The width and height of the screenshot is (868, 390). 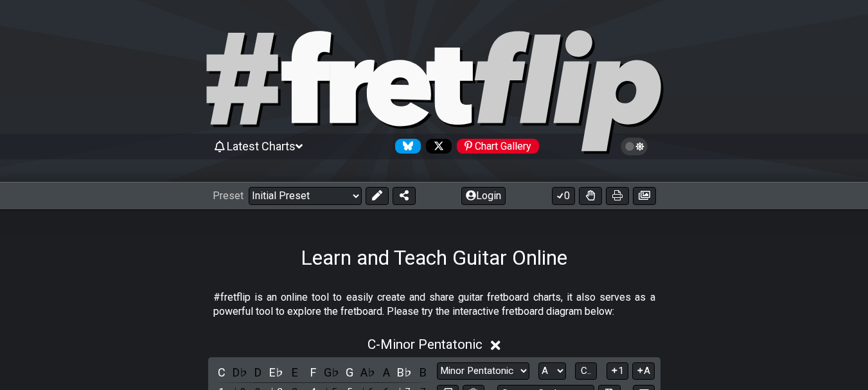 I want to click on span: Preset, so click(x=228, y=196).